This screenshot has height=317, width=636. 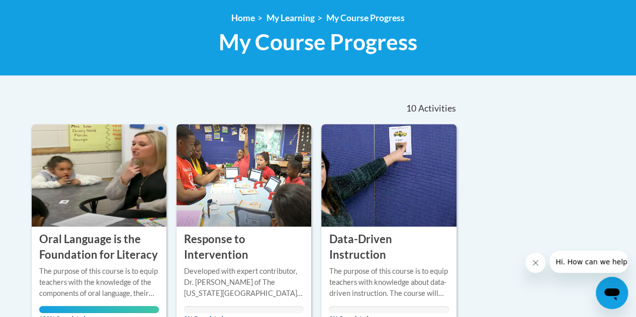 What do you see at coordinates (99, 282) in the screenshot?
I see `div: The purpose of this course is to equip teachers with the knowledge of the components of oral lang...` at bounding box center [99, 282].